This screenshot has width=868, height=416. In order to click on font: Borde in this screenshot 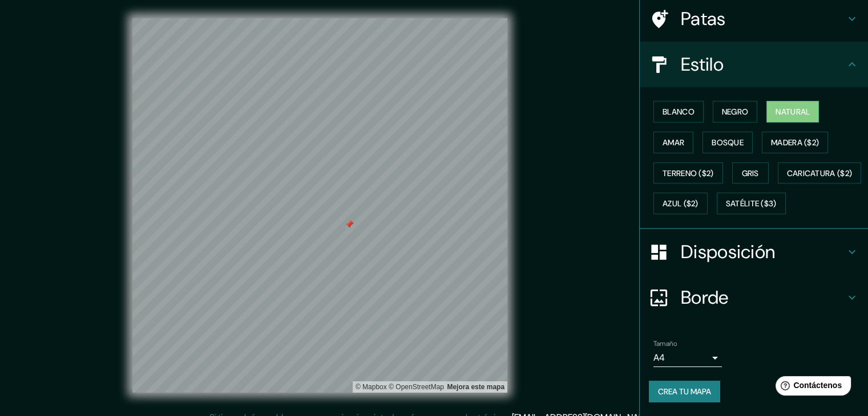, I will do `click(705, 298)`.